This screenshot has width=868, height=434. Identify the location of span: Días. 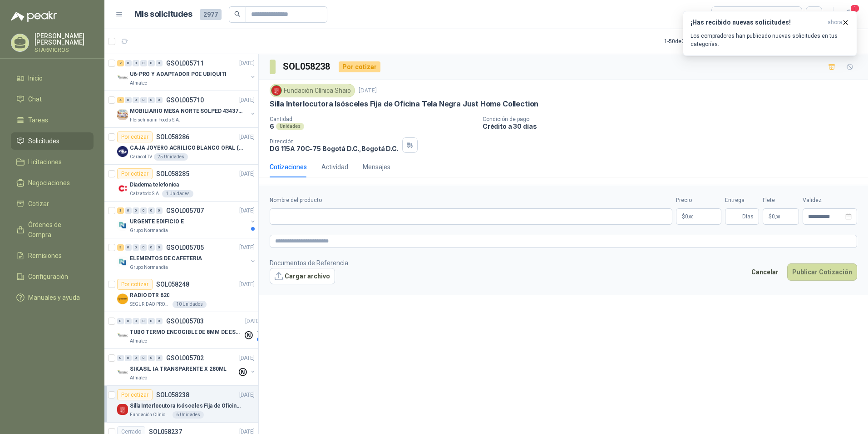
(748, 216).